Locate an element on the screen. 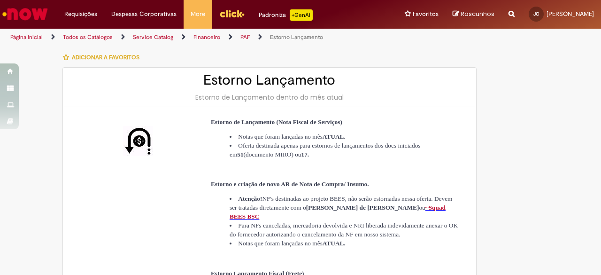  span: NF's destinadas ao projeto BEES, não serão estornadas nessa oferta. Devem ser tratadas diretament... is located at coordinates (341, 203).